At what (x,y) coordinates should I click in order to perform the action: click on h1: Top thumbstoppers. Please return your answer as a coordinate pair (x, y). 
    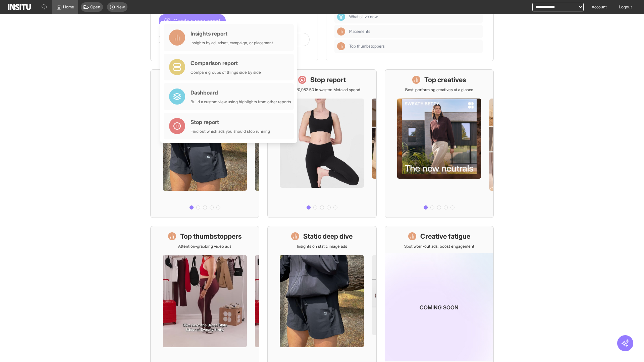
    Looking at the image, I should click on (211, 236).